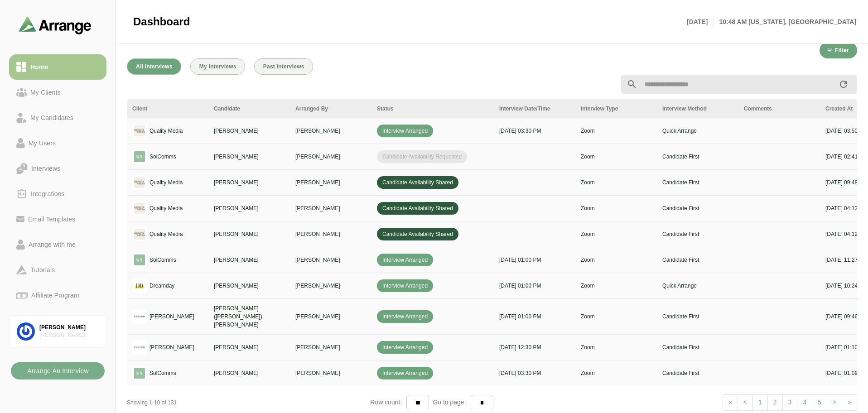  What do you see at coordinates (283, 67) in the screenshot?
I see `span: Past Interviews` at bounding box center [283, 67].